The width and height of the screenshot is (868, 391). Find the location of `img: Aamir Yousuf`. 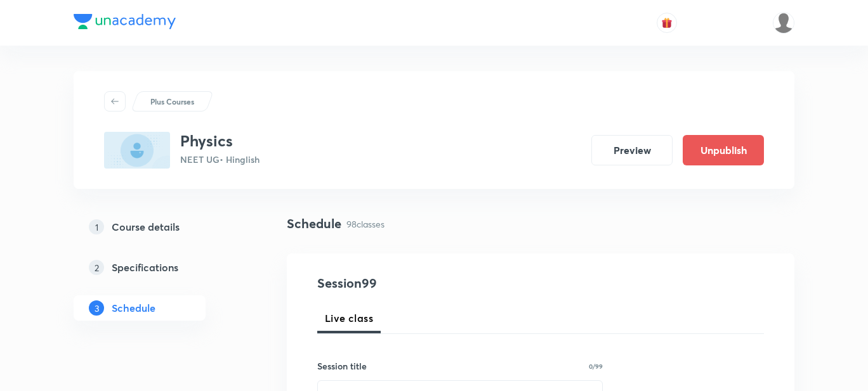

img: Aamir Yousuf is located at coordinates (784, 22).